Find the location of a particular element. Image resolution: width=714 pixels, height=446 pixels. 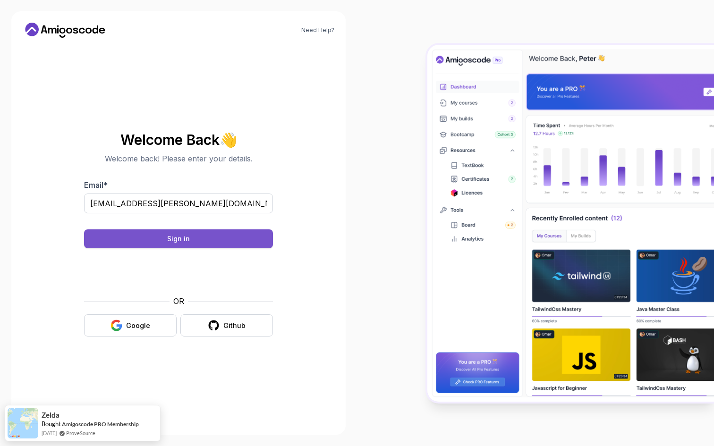

a: Amigoscode PRO Membership is located at coordinates (100, 424).